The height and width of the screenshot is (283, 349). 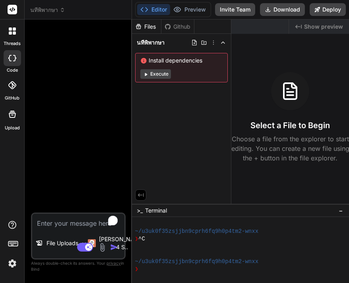 What do you see at coordinates (141, 238) in the screenshot?
I see `span: ^C` at bounding box center [141, 238].